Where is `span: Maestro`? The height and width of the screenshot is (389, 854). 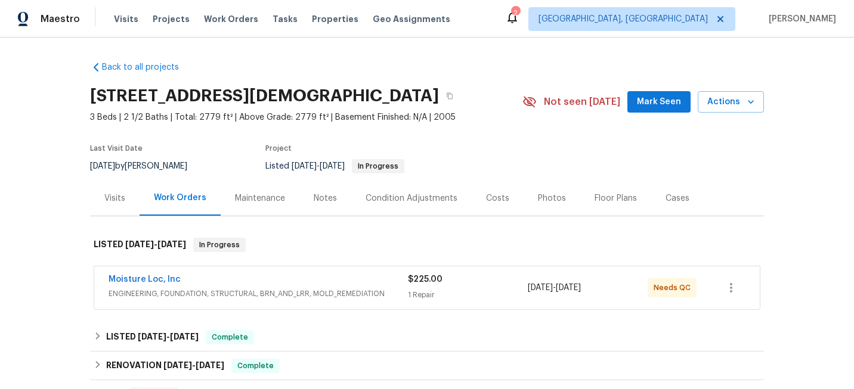 span: Maestro is located at coordinates (60, 19).